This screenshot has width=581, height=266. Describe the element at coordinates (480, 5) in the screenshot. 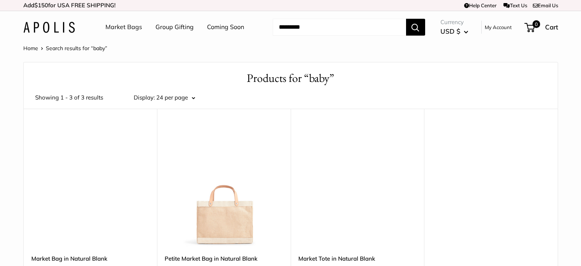

I see `a: Help Center` at that location.